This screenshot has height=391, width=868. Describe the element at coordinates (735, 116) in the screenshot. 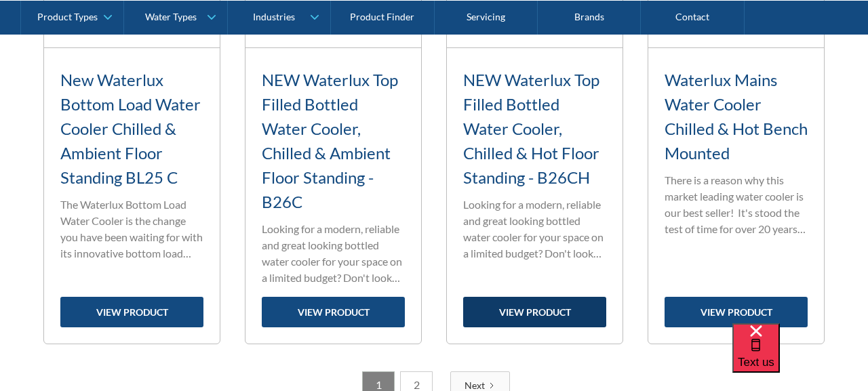

I see `h3: Waterlux Mains Water Cooler Chilled & Hot Bench Mounted` at that location.